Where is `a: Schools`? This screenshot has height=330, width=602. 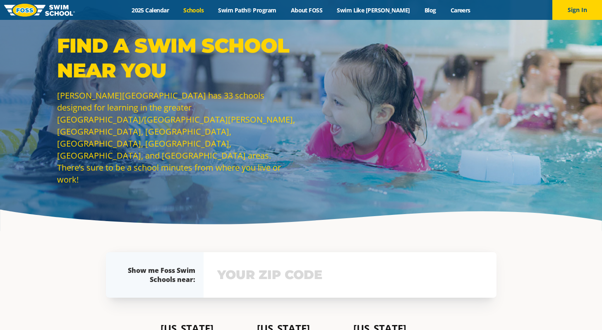
a: Schools is located at coordinates (194, 10).